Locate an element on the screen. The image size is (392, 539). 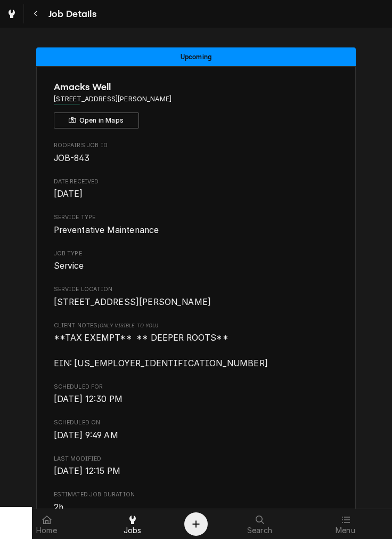
a: Jobs is located at coordinates (132, 524).